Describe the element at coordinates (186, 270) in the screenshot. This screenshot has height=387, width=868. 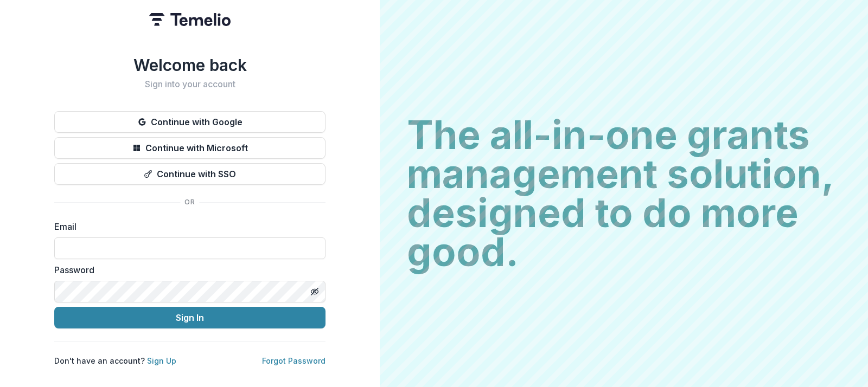
I see `label: Password` at that location.